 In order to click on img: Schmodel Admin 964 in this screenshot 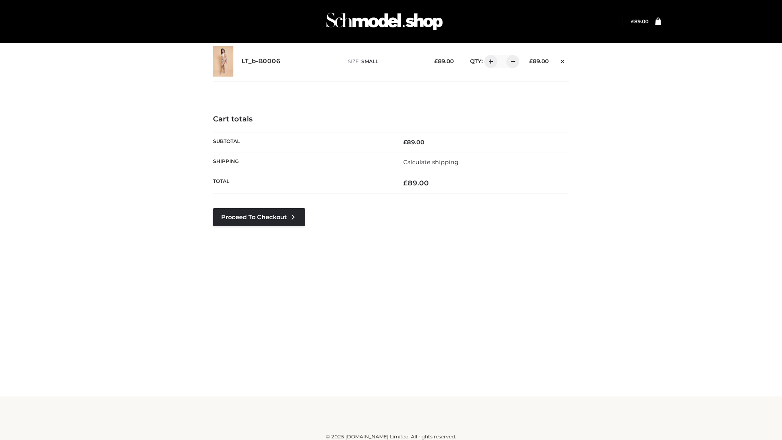, I will do `click(385, 21)`.